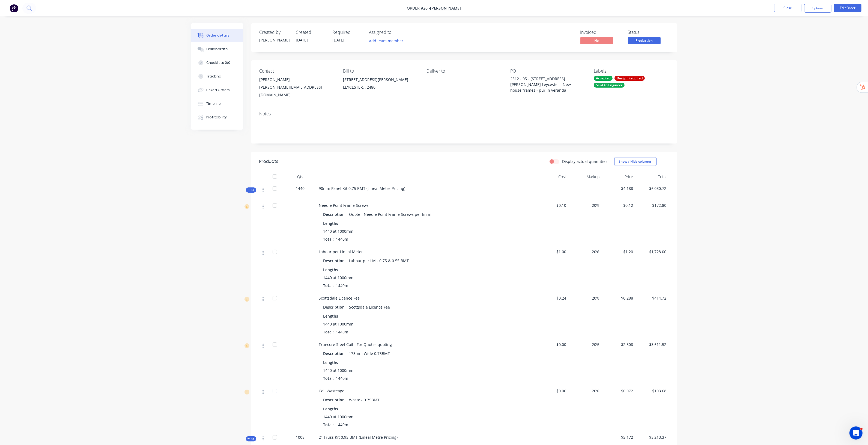 This screenshot has height=445, width=868. What do you see at coordinates (648, 32) in the screenshot?
I see `div: Status` at bounding box center [648, 32].